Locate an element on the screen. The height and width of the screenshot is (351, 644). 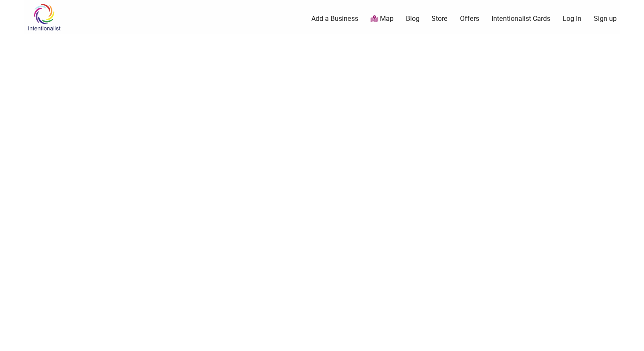
a: Log In is located at coordinates (572, 19).